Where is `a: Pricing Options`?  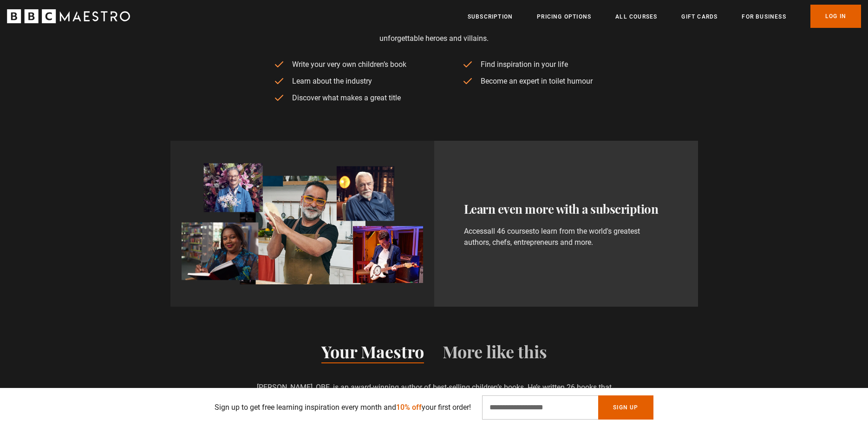 a: Pricing Options is located at coordinates (564, 17).